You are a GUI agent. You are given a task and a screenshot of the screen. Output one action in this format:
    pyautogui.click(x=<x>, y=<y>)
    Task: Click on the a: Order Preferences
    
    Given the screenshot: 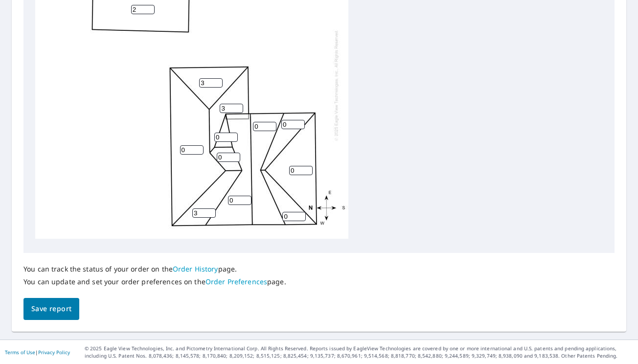 What is the action you would take?
    pyautogui.click(x=236, y=282)
    